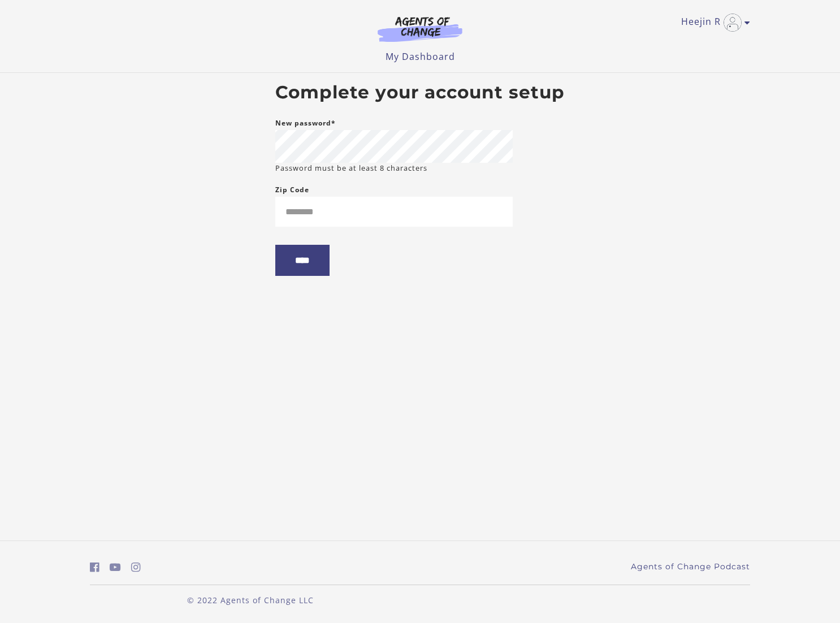 This screenshot has width=840, height=623. I want to click on p: © 2022 Agents of Change LLC, so click(251, 599).